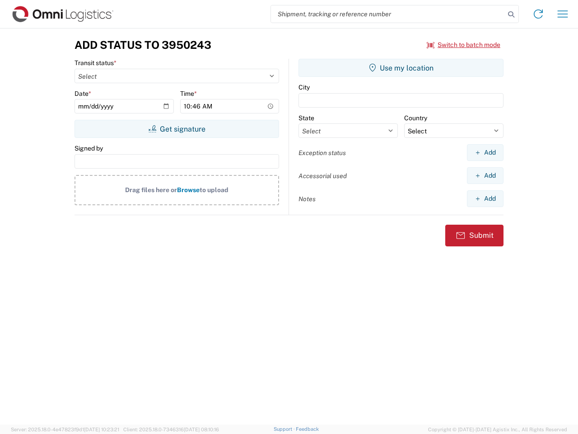  What do you see at coordinates (89, 148) in the screenshot?
I see `label: Signed by` at bounding box center [89, 148].